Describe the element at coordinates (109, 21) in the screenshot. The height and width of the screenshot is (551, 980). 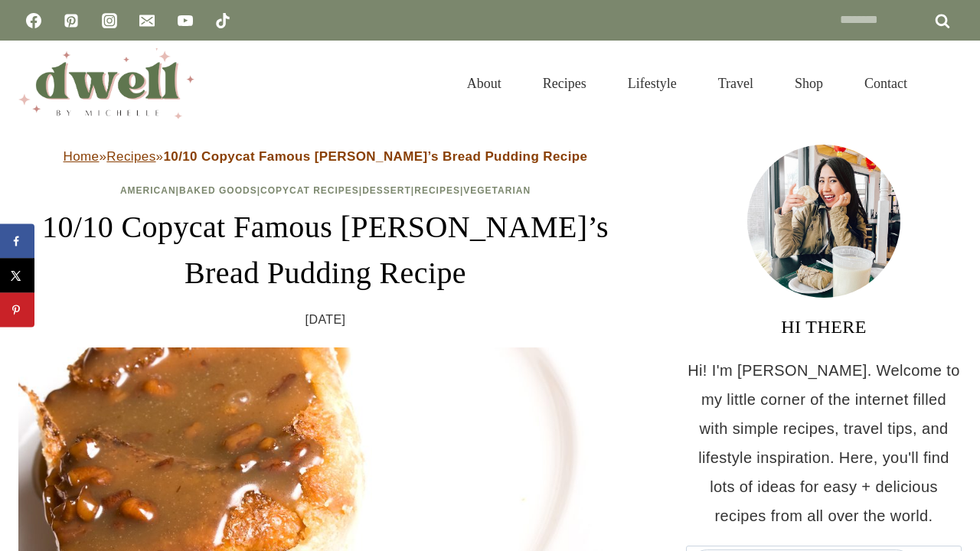
I see `a: Instagram` at that location.